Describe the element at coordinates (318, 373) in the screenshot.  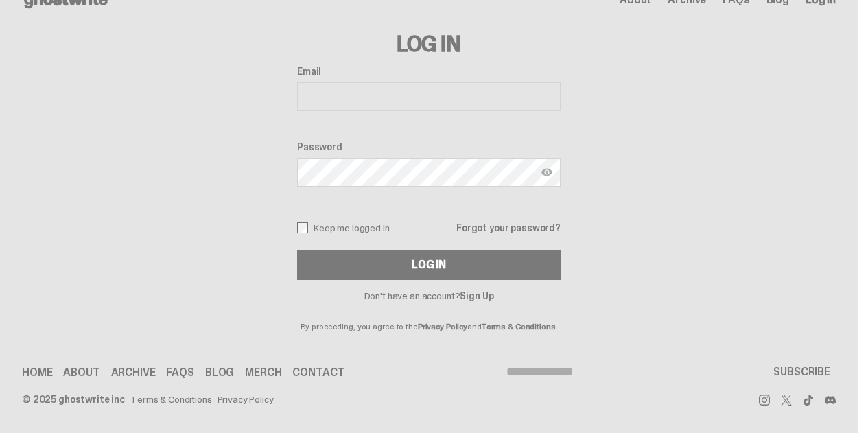
I see `a: Contact` at that location.